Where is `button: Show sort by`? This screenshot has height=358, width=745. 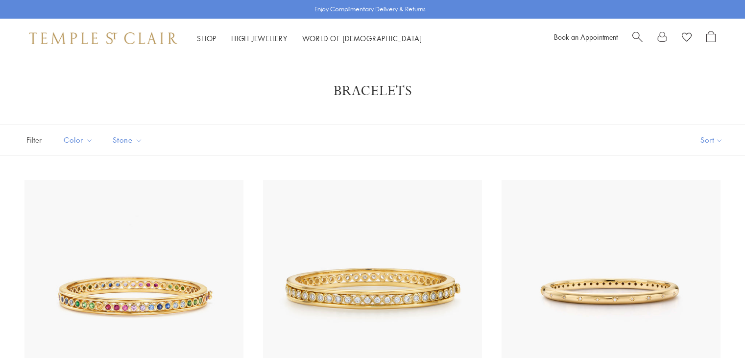
button: Show sort by is located at coordinates (712, 140).